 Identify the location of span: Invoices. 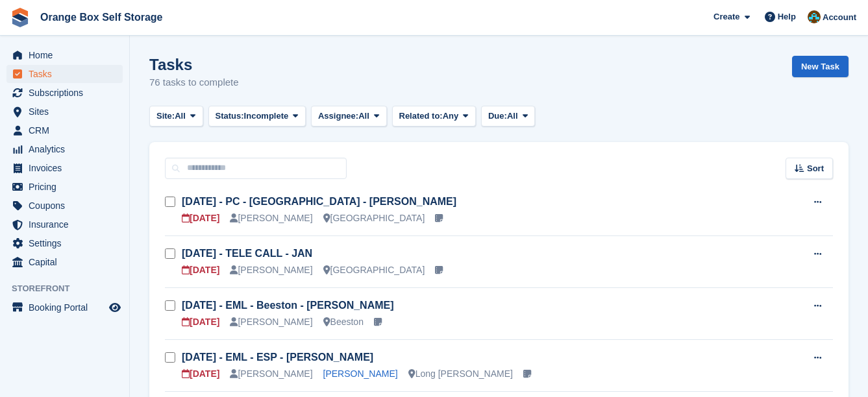
(68, 168).